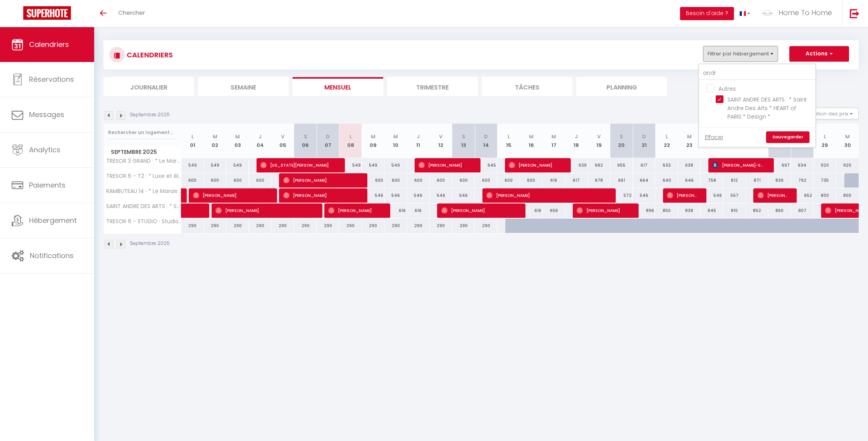 Image resolution: width=868 pixels, height=441 pixels. I want to click on abbr: S, so click(621, 137).